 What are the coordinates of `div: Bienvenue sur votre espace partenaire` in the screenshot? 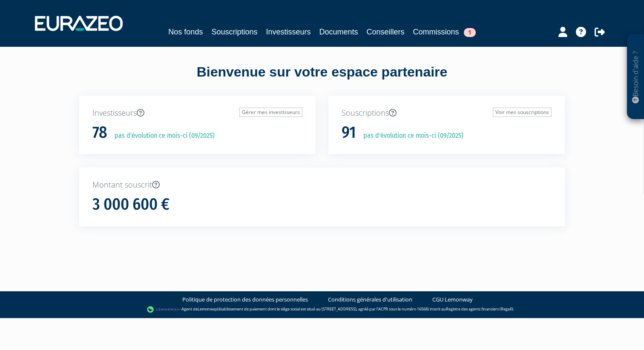 It's located at (322, 79).